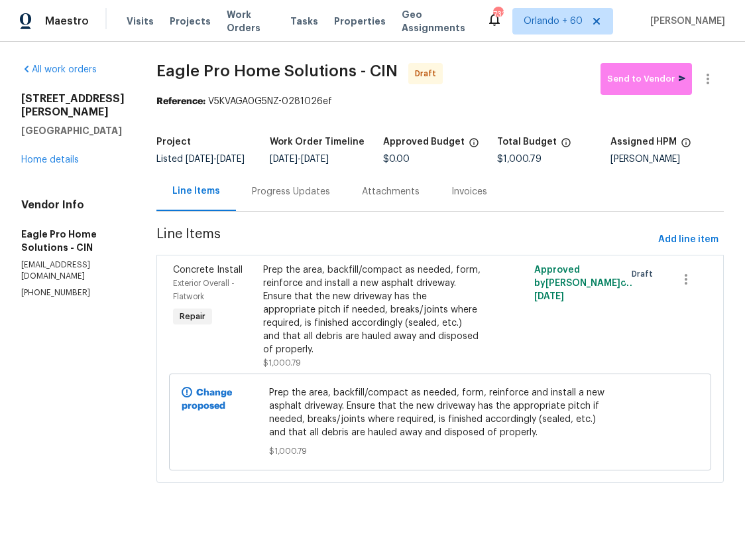 This screenshot has width=745, height=560. Describe the element at coordinates (204, 290) in the screenshot. I see `span: Exterior Overall - Flatwork` at that location.